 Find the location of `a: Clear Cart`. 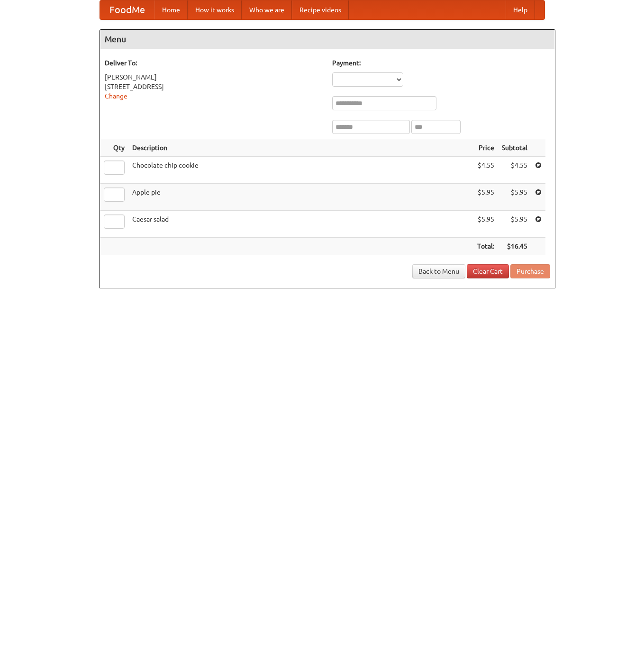

a: Clear Cart is located at coordinates (488, 271).